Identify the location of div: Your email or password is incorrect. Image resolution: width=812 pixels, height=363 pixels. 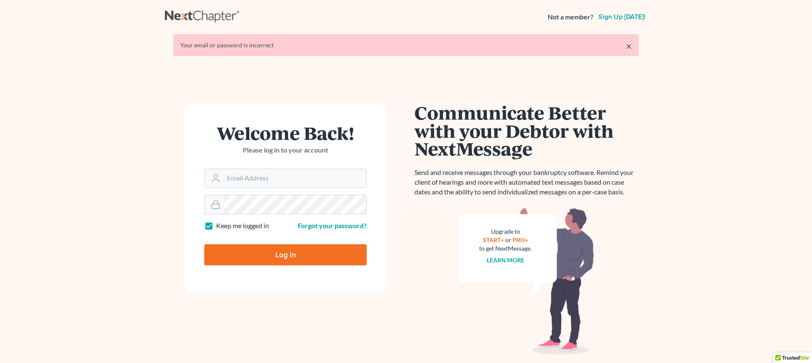
(406, 45).